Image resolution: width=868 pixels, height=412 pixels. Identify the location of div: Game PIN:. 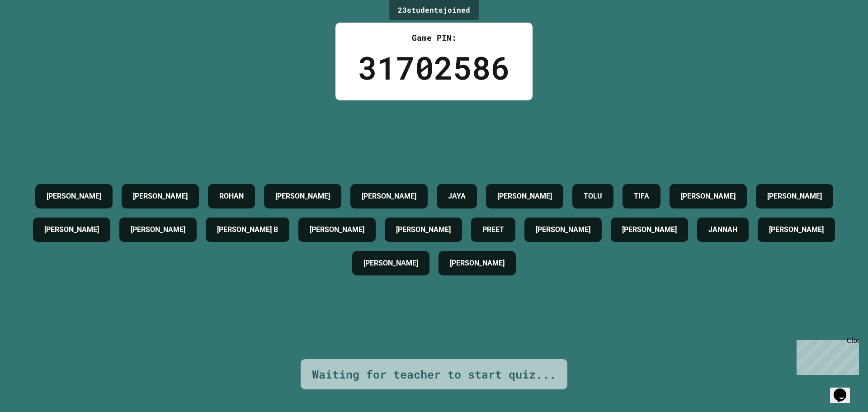
(434, 37).